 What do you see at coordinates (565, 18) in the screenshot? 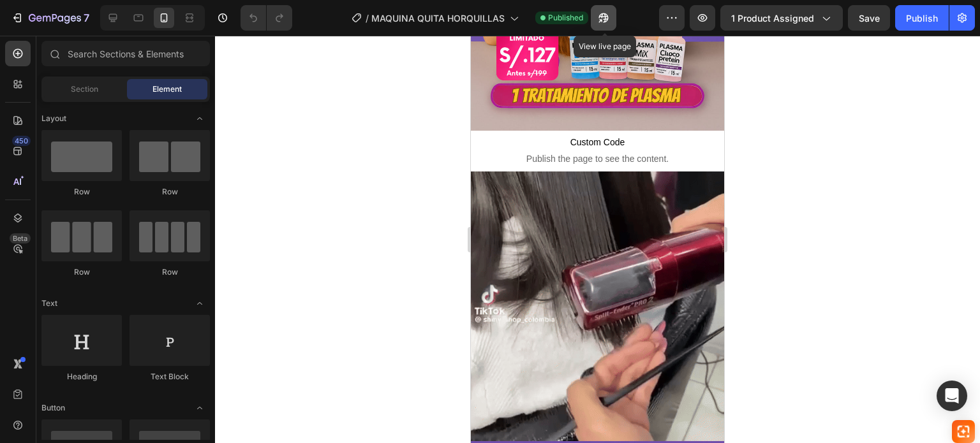
I see `span: Published` at bounding box center [565, 18].